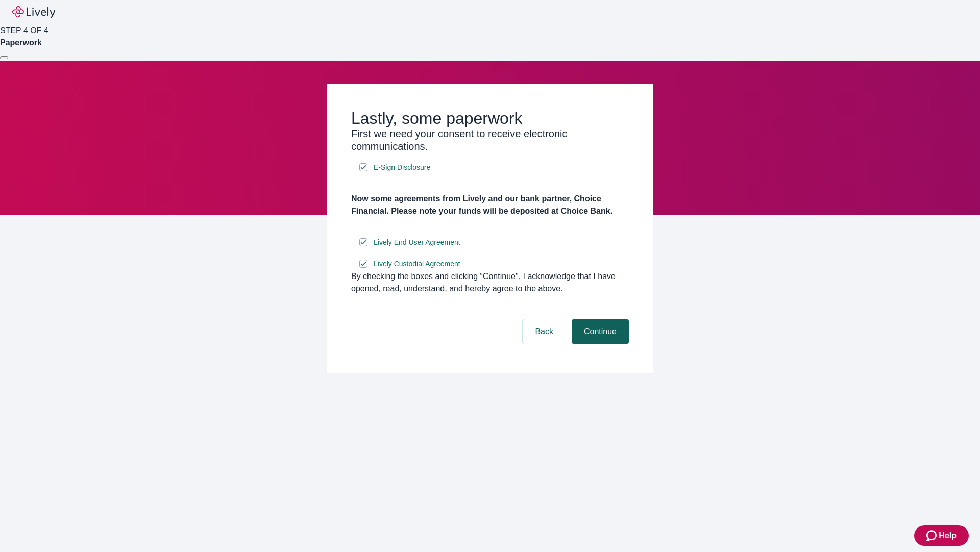 Image resolution: width=980 pixels, height=552 pixels. I want to click on button: Back, so click(544, 332).